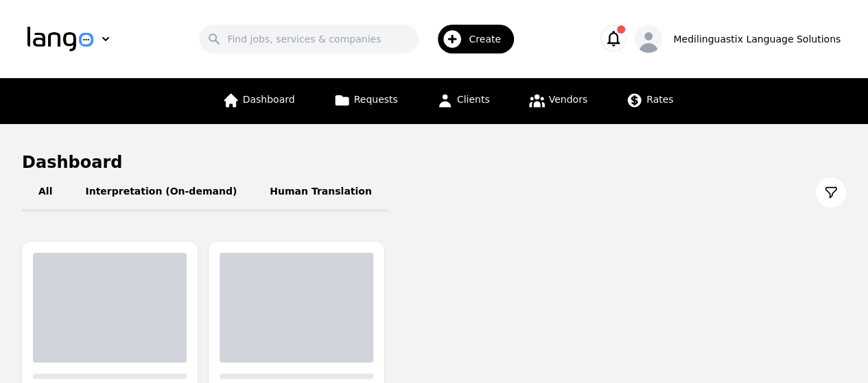 The width and height of the screenshot is (868, 383). Describe the element at coordinates (568, 100) in the screenshot. I see `span: Vendors` at that location.